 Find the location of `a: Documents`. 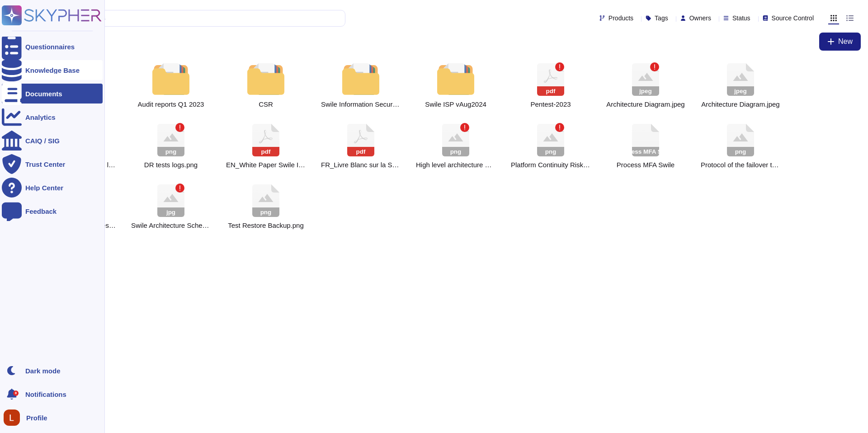

a: Documents is located at coordinates (52, 93).